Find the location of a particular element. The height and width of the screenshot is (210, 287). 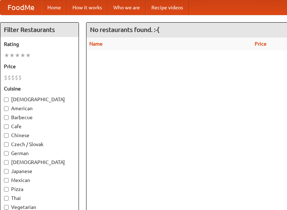

input: German is located at coordinates (6, 153).